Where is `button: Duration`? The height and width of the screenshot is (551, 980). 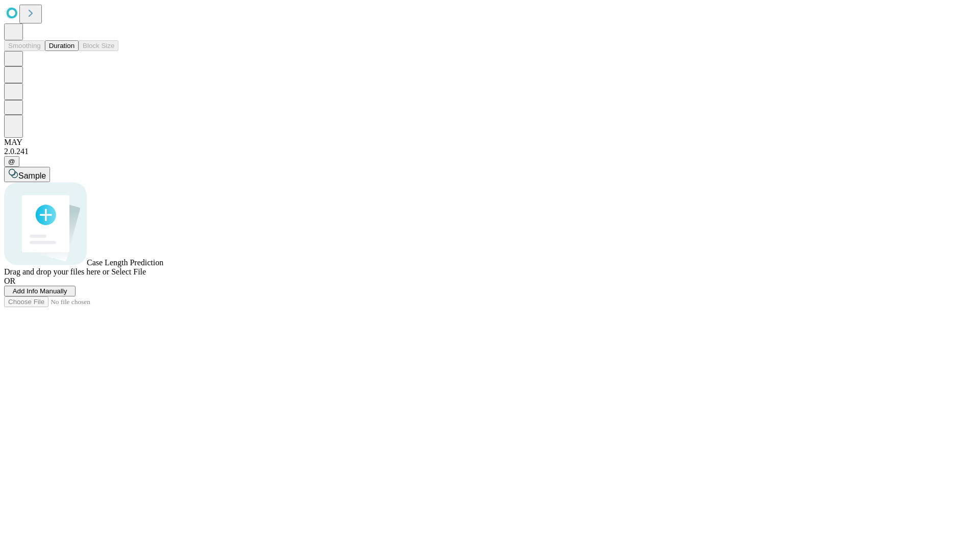 button: Duration is located at coordinates (62, 45).